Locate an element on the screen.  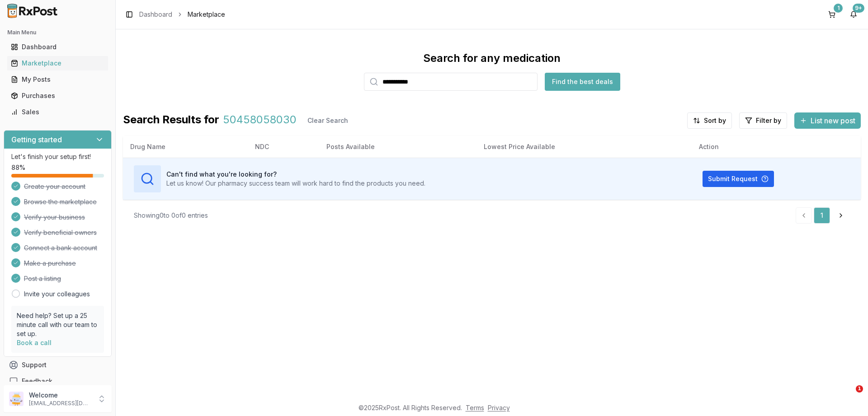
button: 1 is located at coordinates (832, 14).